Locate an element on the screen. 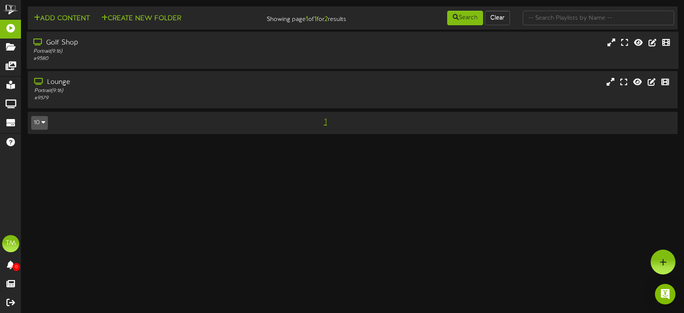  input: -- Search Playlists by Name -- is located at coordinates (599, 18).